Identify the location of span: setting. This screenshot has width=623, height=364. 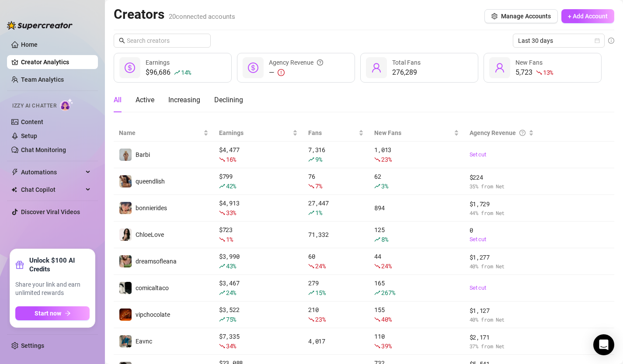
(494, 16).